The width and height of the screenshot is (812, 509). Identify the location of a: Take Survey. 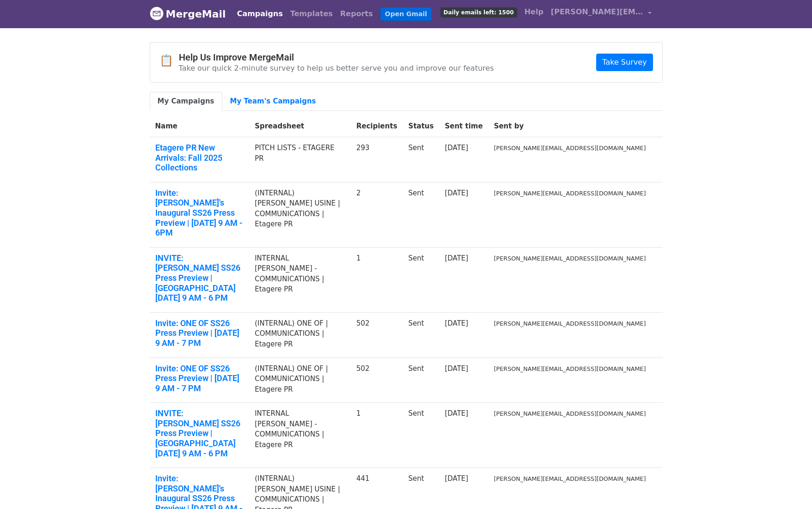
(624, 63).